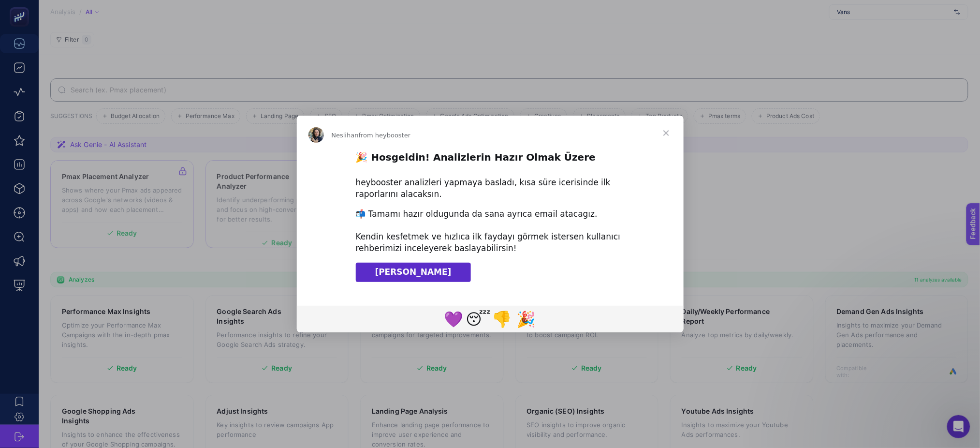 The image size is (980, 448). What do you see at coordinates (527, 319) in the screenshot?
I see `span: tada reaction` at bounding box center [527, 319].